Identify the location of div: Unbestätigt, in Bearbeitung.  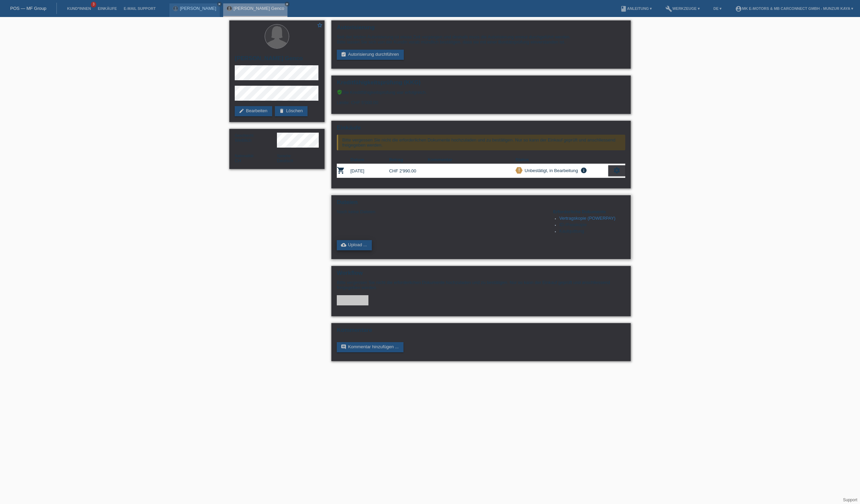
(550, 170).